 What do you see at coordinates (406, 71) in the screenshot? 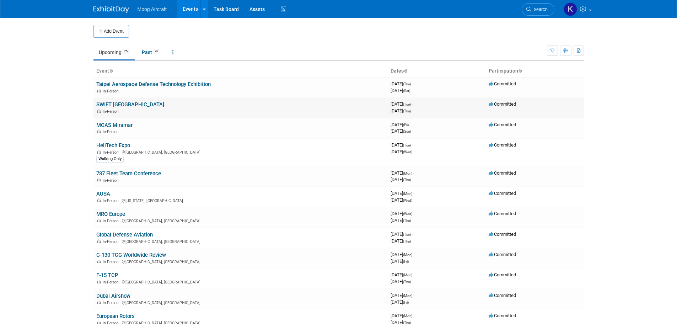
I see `a: Sort by Start Date` at bounding box center [406, 71].